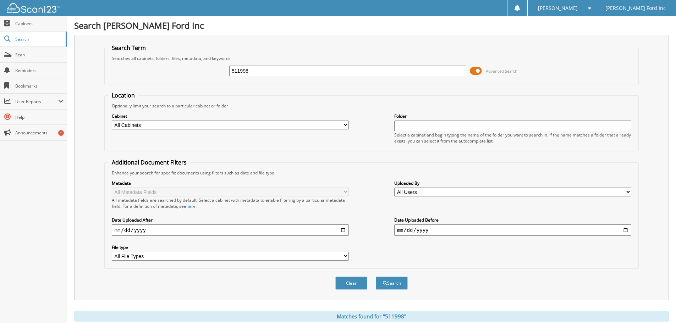 The height and width of the screenshot is (323, 676). What do you see at coordinates (392, 283) in the screenshot?
I see `button: Search` at bounding box center [392, 283].